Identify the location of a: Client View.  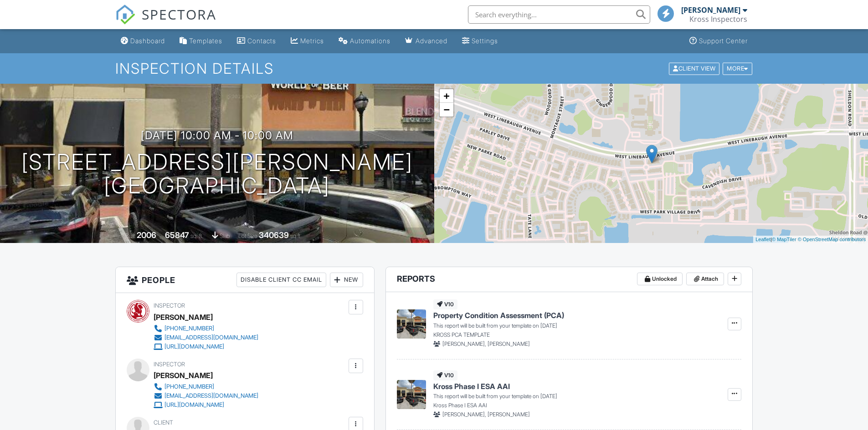
(694, 68).